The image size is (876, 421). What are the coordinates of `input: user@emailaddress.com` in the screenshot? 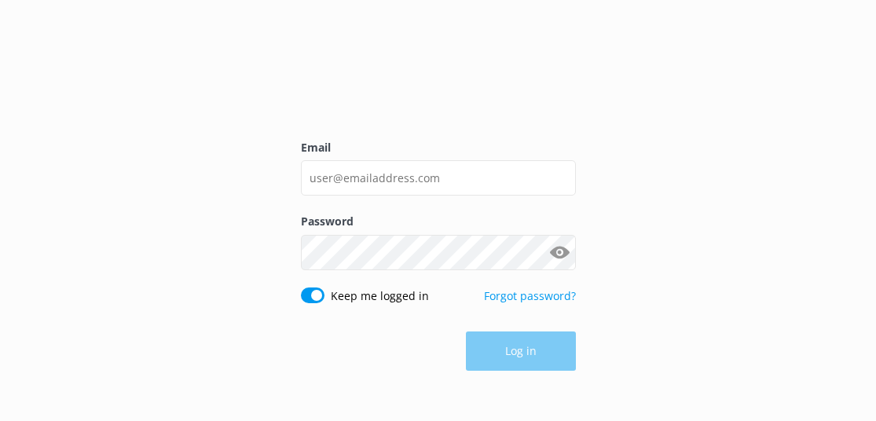 It's located at (438, 177).